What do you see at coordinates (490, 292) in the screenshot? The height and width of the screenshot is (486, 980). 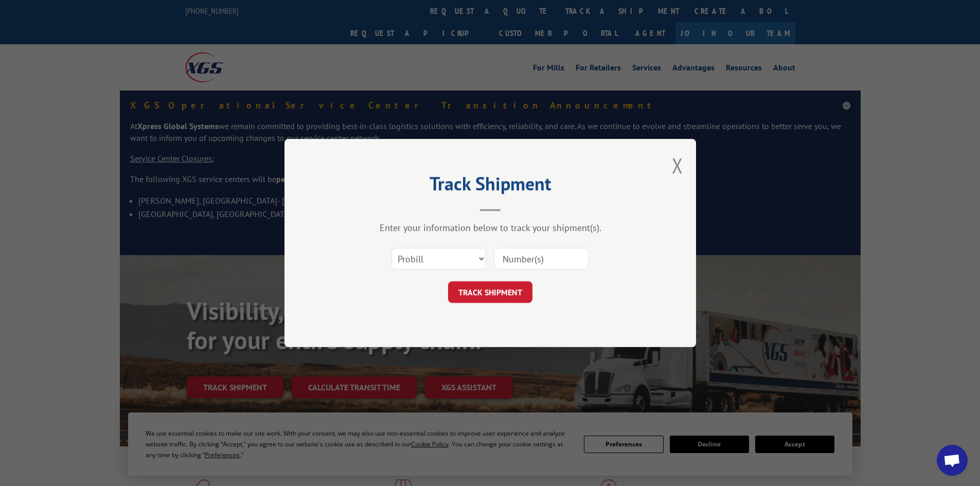 I see `button: TRACK SHIPMENT` at bounding box center [490, 292].